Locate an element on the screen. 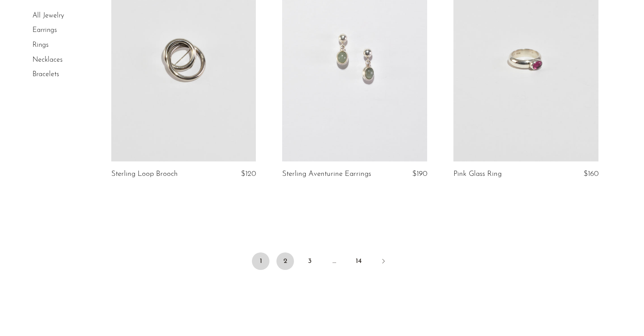 This screenshot has width=644, height=336. a: Necklaces is located at coordinates (47, 60).